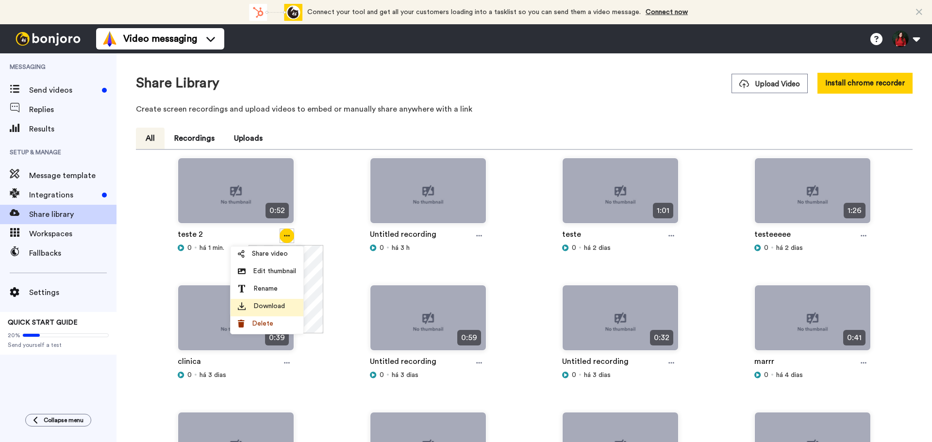  Describe the element at coordinates (274, 271) in the screenshot. I see `span: Edit thumbnail` at that location.